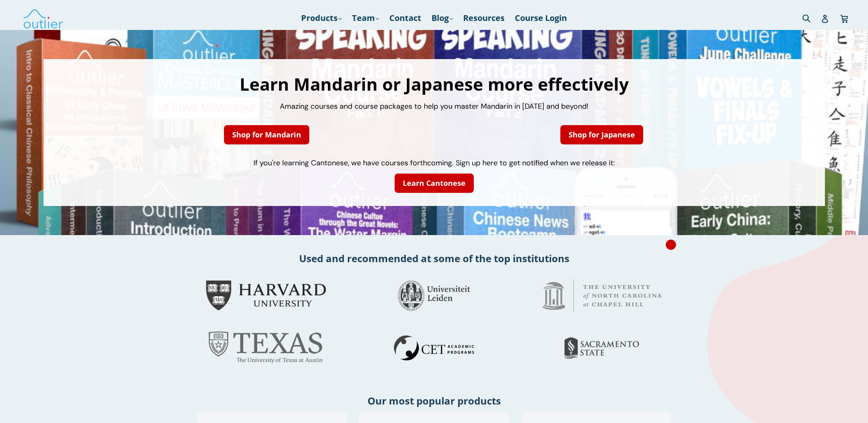 This screenshot has width=868, height=423. I want to click on a: Learn Cantonese, so click(434, 183).